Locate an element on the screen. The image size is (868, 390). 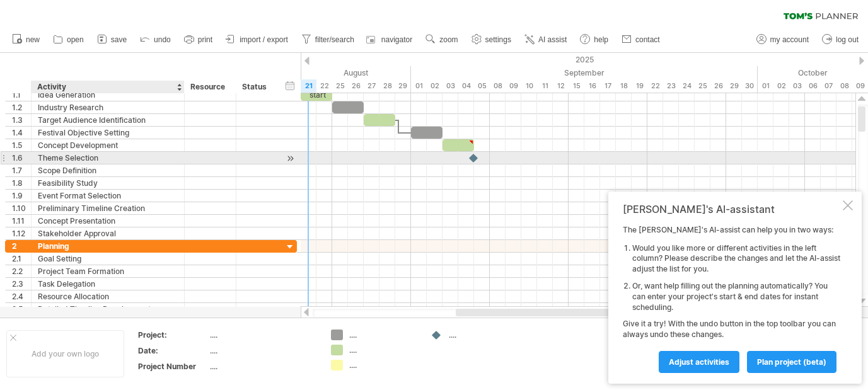
span: log out is located at coordinates (847, 40).